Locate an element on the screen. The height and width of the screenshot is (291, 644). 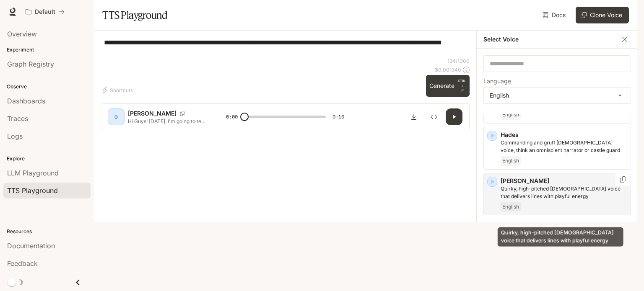
a: Docs is located at coordinates (555, 16).